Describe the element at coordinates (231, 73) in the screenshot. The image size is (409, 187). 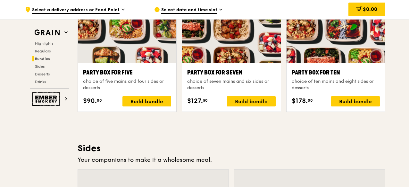
I see `div: Party Box for Seven` at that location.